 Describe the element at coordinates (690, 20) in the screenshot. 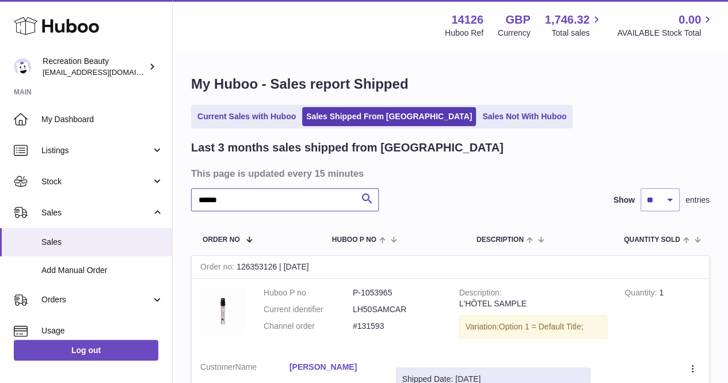

I see `span: 0.00` at that location.